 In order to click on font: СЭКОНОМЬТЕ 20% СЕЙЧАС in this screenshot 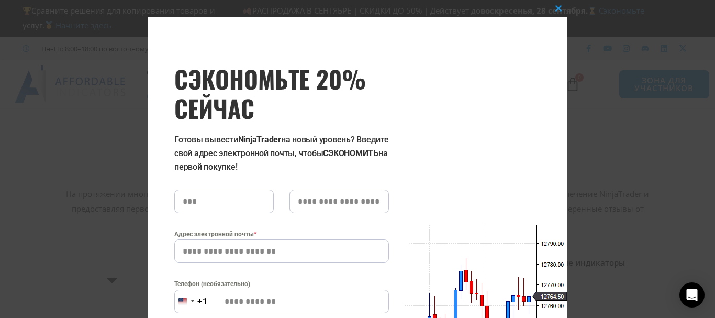, I will do `click(270, 93)`.